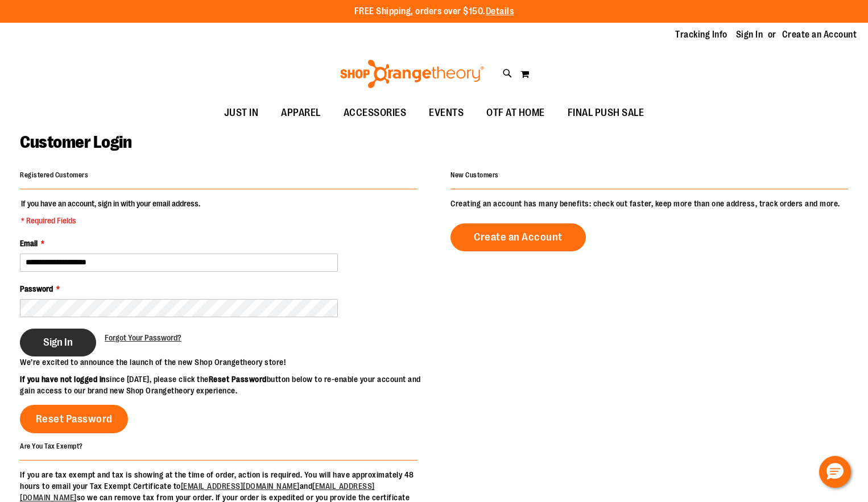  I want to click on a: OTF AT HOME, so click(516, 113).